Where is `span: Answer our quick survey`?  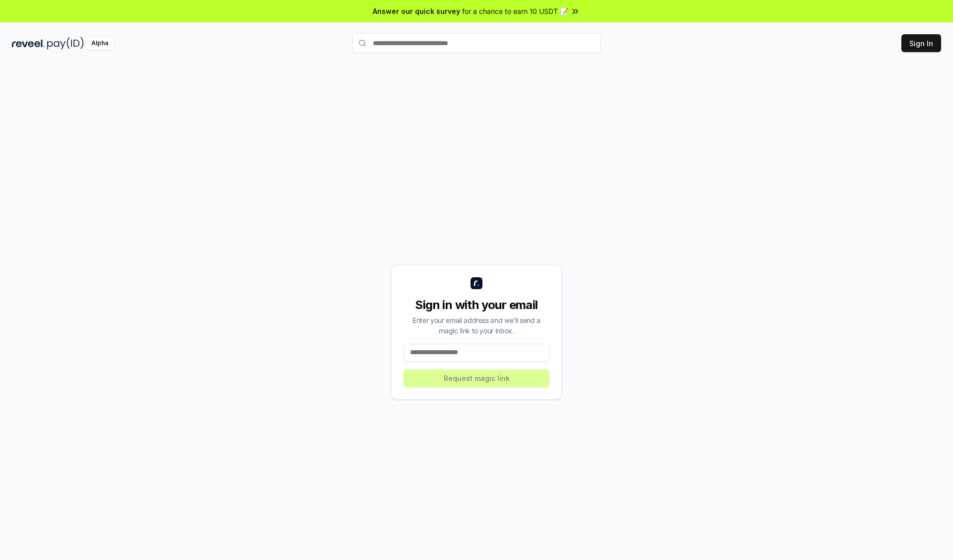 span: Answer our quick survey is located at coordinates (417, 11).